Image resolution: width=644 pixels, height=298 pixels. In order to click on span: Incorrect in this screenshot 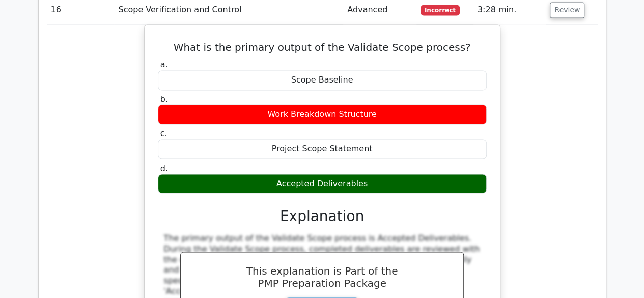, I will do `click(440, 10)`.